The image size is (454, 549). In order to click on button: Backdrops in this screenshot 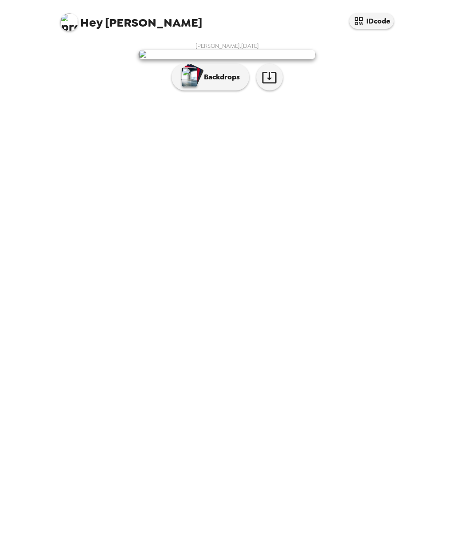, I will do `click(210, 77)`.